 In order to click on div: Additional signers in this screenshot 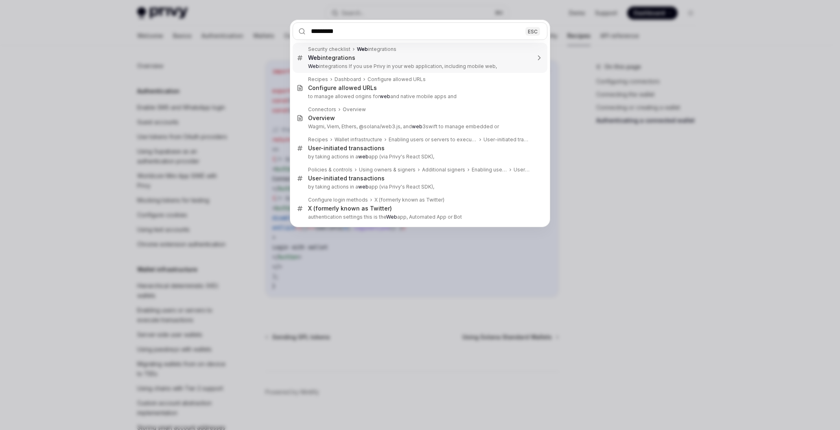, I will do `click(444, 170)`.